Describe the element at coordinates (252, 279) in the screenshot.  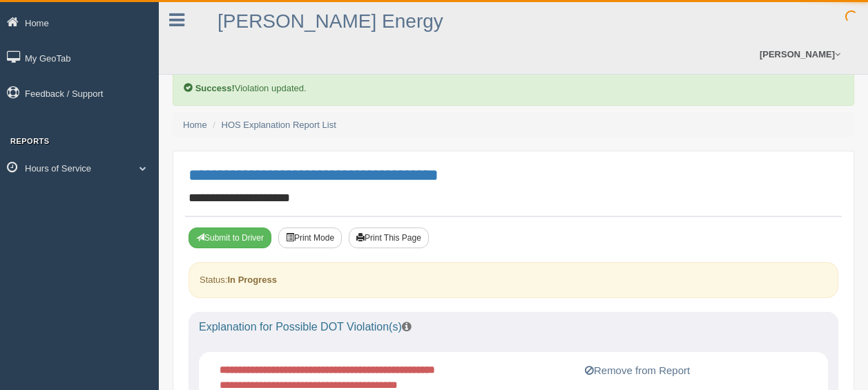
I see `strong: In Progress` at that location.